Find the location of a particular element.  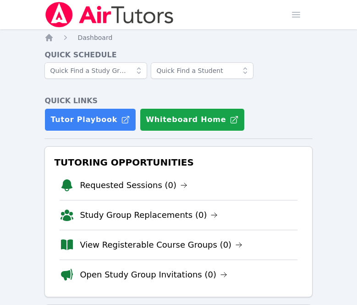

span: Dashboard is located at coordinates (95, 38).